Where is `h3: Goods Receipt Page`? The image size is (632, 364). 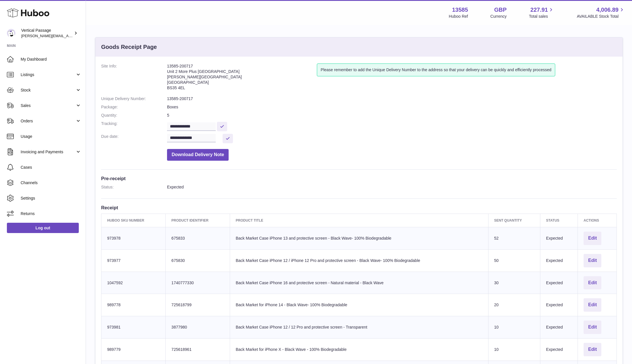
h3: Goods Receipt Page is located at coordinates (129, 47).